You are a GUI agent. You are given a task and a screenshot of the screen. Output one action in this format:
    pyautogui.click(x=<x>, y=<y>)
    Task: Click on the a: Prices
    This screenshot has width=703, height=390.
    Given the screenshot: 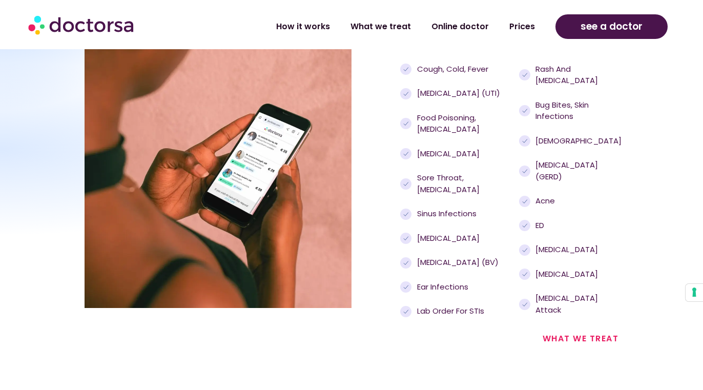 What is the action you would take?
    pyautogui.click(x=522, y=27)
    